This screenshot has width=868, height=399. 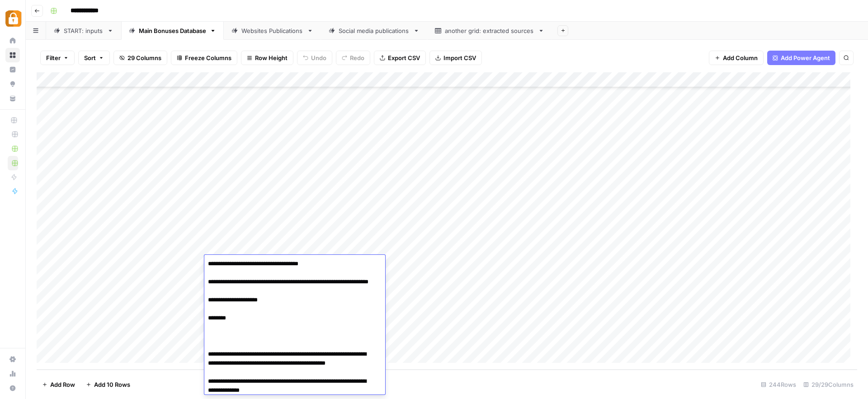 I want to click on a: Usage, so click(x=12, y=374).